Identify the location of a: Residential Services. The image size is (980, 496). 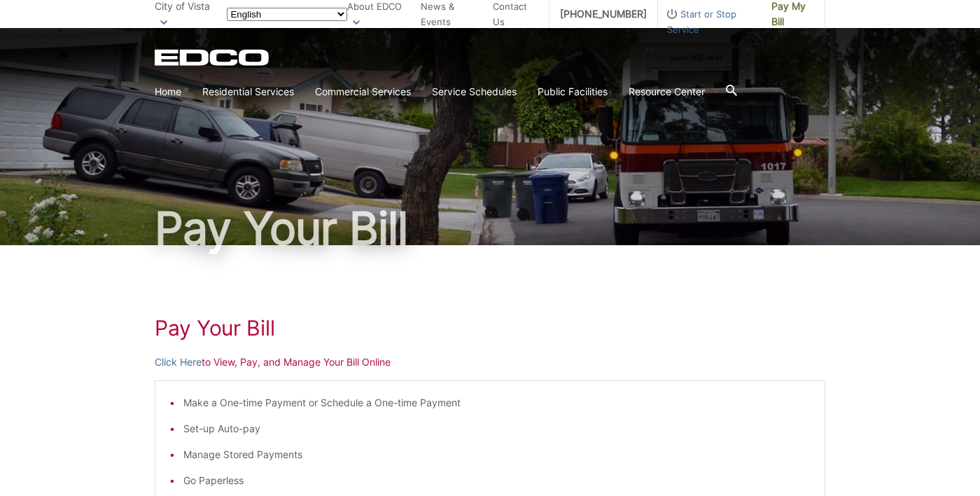
(248, 91).